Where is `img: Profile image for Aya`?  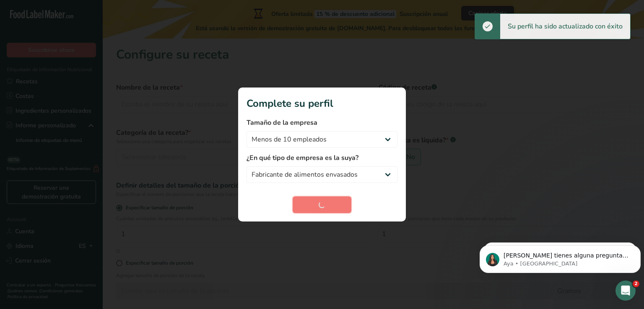 img: Profile image for Aya is located at coordinates (16, 32).